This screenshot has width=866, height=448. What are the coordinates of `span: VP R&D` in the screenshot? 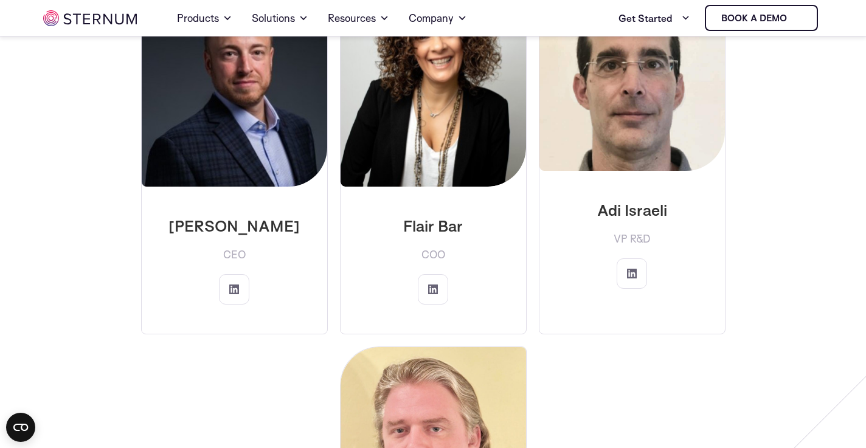 It's located at (632, 239).